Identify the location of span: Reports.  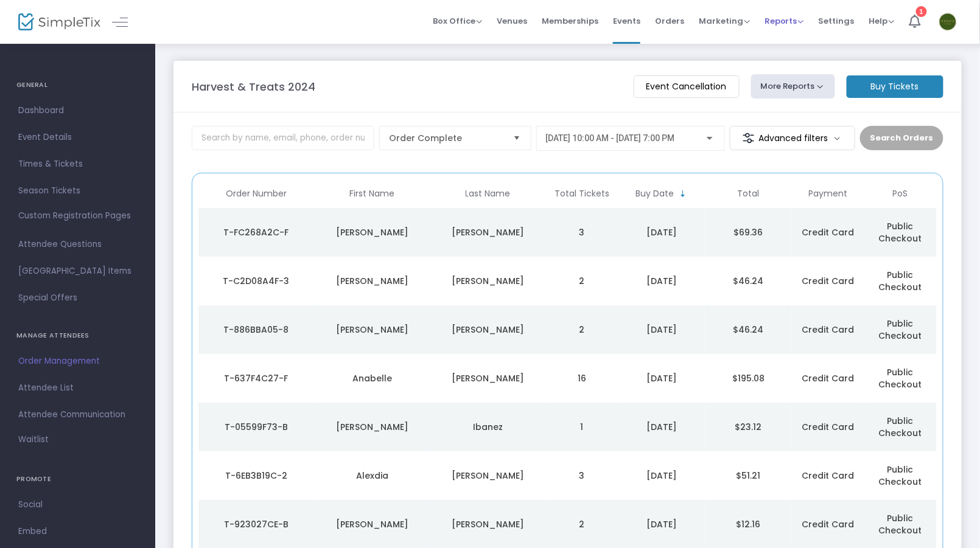
(783, 21).